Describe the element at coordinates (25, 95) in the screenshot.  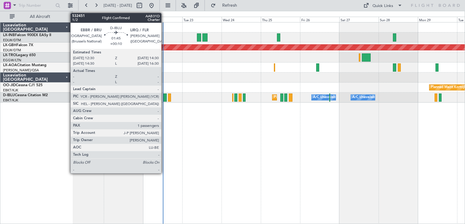
I see `a: D-IBLUCessna Citation M2` at that location.